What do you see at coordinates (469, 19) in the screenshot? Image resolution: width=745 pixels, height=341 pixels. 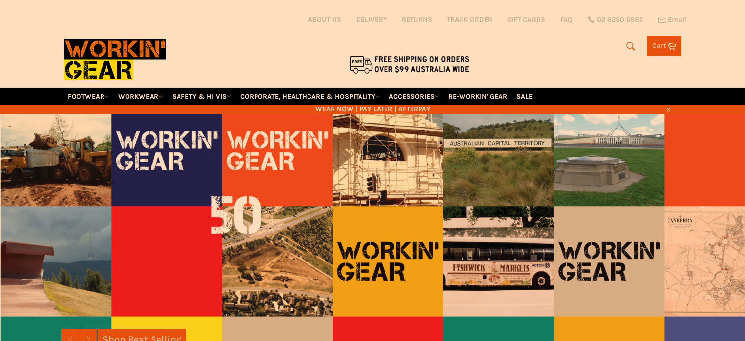 I see `a: TRACK ORDER` at bounding box center [469, 19].